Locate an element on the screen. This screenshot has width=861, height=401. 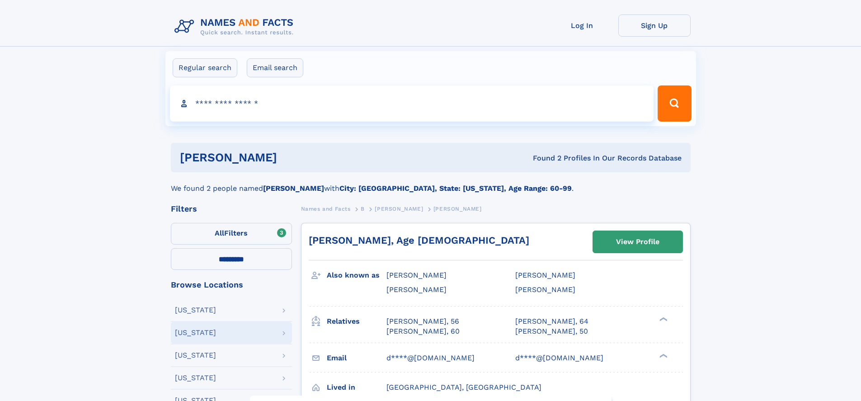
label: Regular search is located at coordinates (205, 68).